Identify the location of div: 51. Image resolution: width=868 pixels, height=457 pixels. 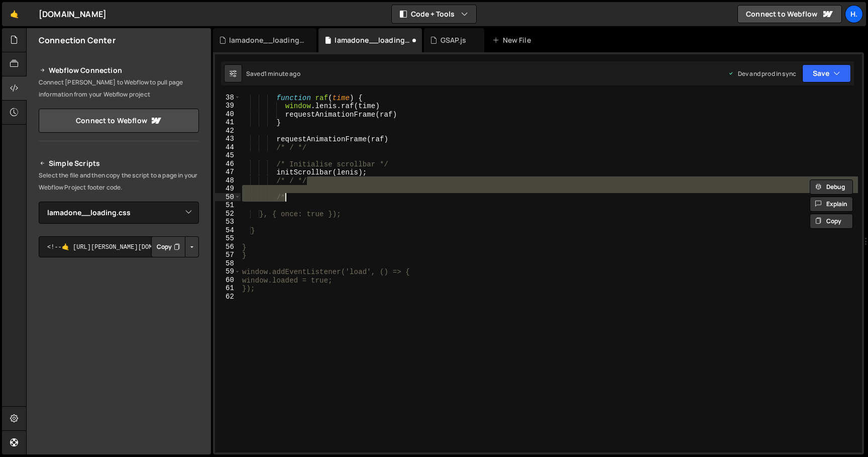
(227, 205).